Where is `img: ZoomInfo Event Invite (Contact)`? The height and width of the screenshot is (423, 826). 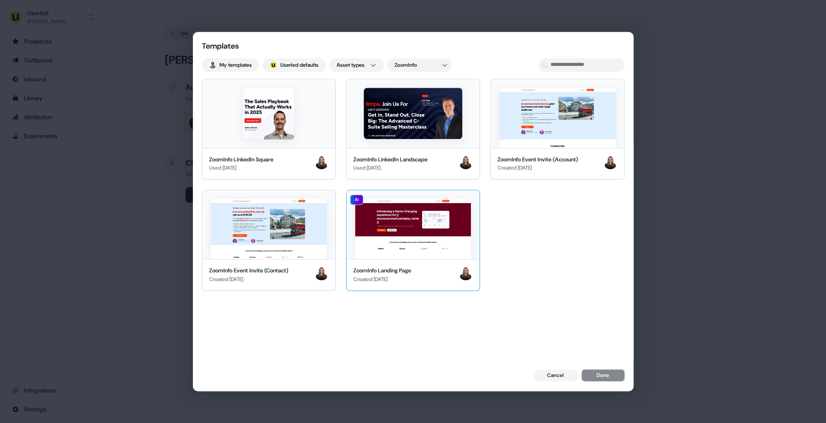 img: ZoomInfo Event Invite (Contact) is located at coordinates (269, 229).